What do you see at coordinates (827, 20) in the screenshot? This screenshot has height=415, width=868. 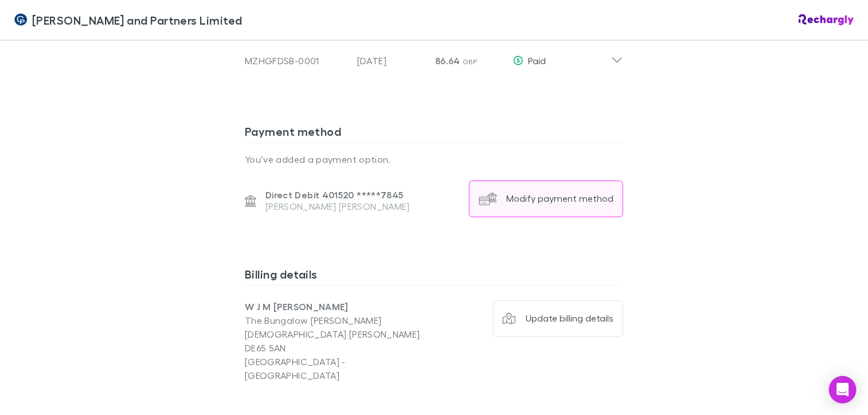 I see `img: Rechargly Logo` at bounding box center [827, 20].